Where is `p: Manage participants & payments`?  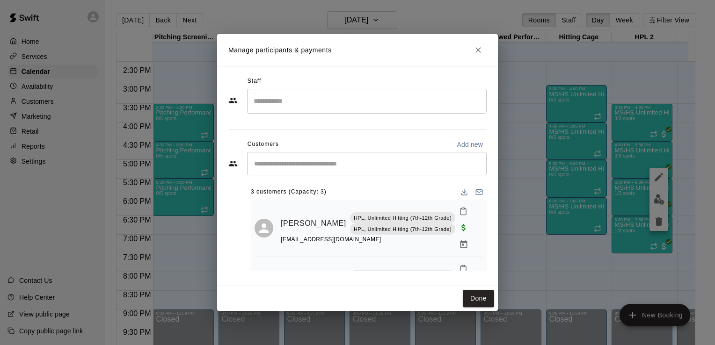
p: Manage participants & payments is located at coordinates (280, 50).